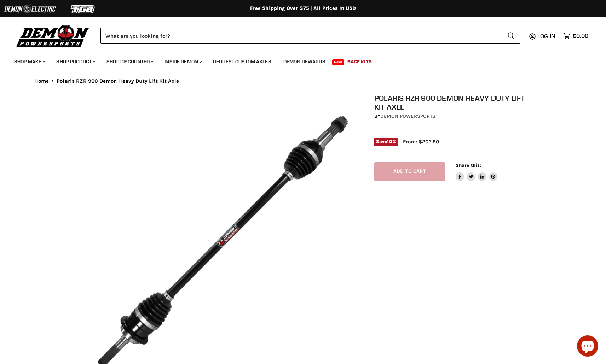  What do you see at coordinates (75, 62) in the screenshot?
I see `a: Shop Product` at bounding box center [75, 62].